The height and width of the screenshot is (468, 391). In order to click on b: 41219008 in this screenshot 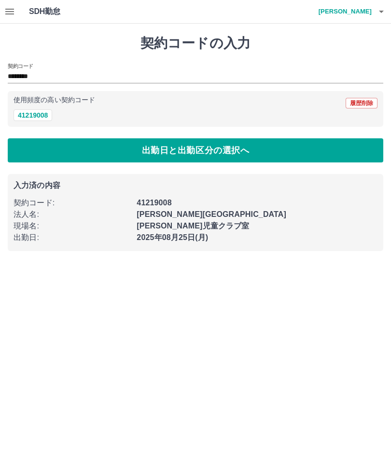, I will do `click(154, 203)`.